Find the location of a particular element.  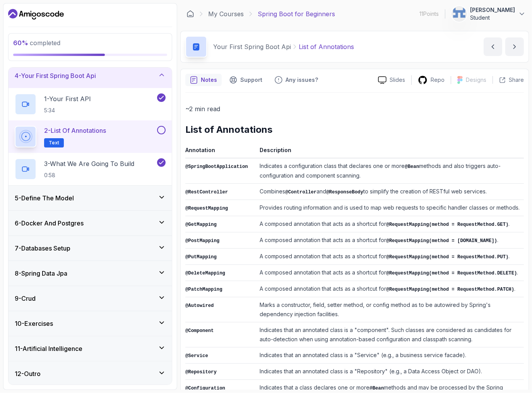

a: My Courses is located at coordinates (226, 14).